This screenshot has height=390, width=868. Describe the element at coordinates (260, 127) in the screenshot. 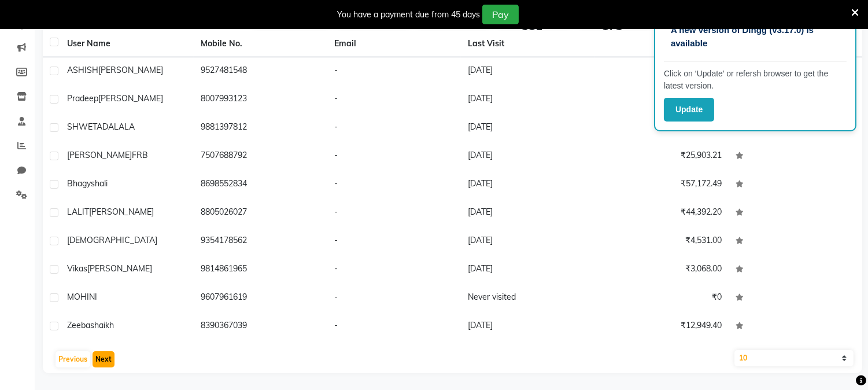

I see `td: 9881397812` at that location.